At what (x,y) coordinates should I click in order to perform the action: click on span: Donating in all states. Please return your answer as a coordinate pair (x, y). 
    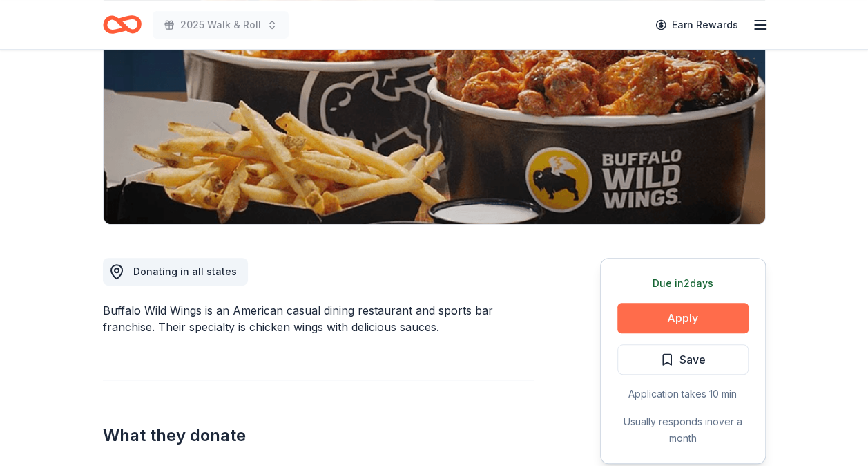
    Looking at the image, I should click on (185, 271).